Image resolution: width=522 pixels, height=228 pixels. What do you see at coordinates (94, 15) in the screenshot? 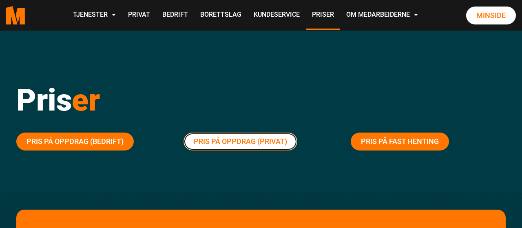
I see `a: Tjenester` at bounding box center [94, 15].